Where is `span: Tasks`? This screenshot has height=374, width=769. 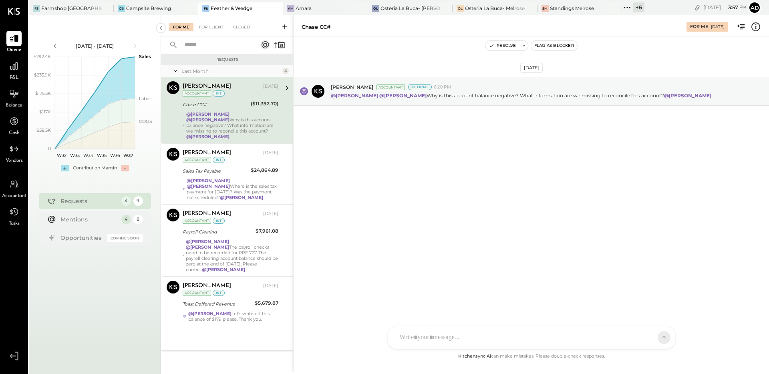 span: Tasks is located at coordinates (14, 224).